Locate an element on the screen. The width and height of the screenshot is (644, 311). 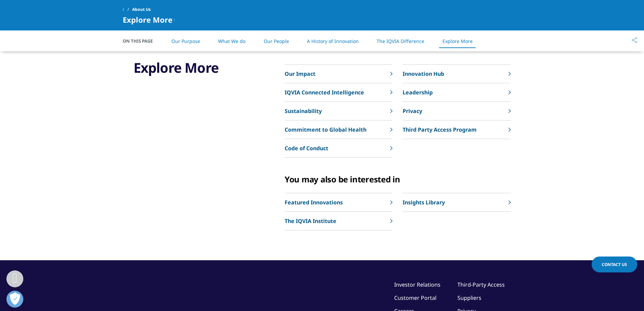
a: Third-Party Access is located at coordinates (481, 284).